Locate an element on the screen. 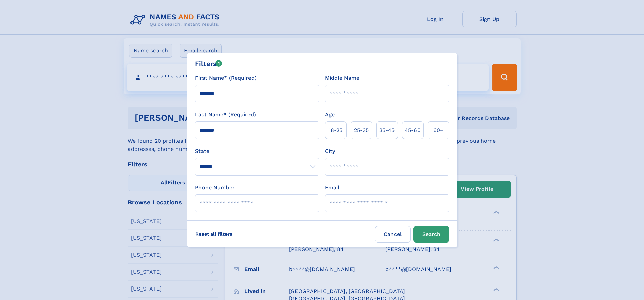 The image size is (644, 300). label: City is located at coordinates (330, 151).